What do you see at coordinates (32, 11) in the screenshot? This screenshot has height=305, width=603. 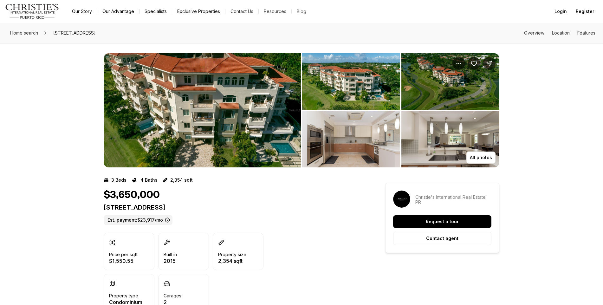 I see `a: logo` at bounding box center [32, 11].